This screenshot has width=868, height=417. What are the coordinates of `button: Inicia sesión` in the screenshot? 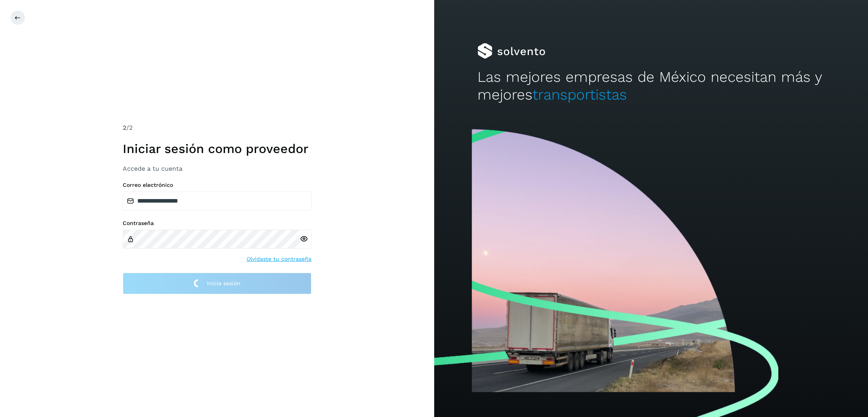 It's located at (217, 284).